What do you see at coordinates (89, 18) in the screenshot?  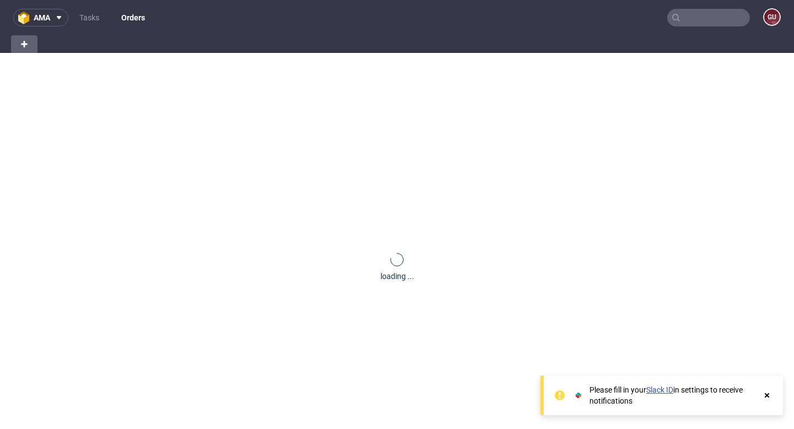 I see `a: Tasks` at bounding box center [89, 18].